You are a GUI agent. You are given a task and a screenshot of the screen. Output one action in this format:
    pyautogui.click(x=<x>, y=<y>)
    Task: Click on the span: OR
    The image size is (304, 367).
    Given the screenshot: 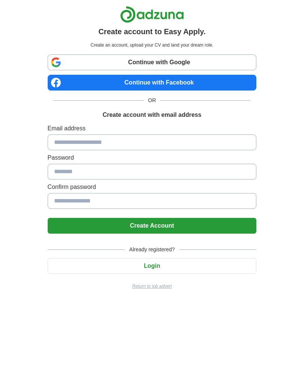 What is the action you would take?
    pyautogui.click(x=152, y=100)
    